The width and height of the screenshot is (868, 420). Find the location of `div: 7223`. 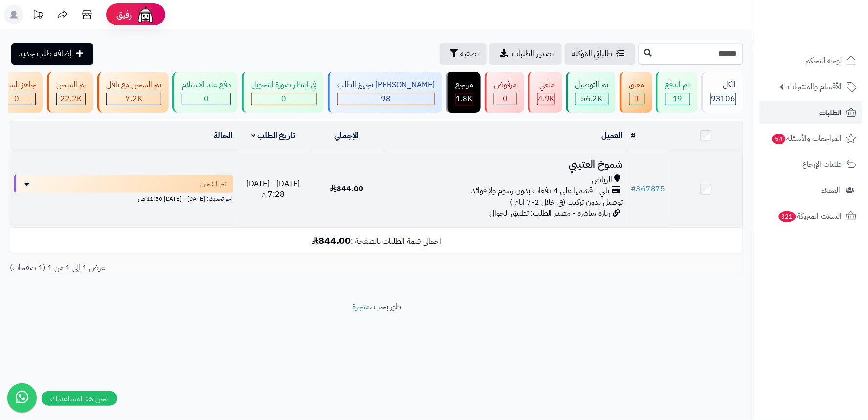

div: 7223 is located at coordinates (134, 99).